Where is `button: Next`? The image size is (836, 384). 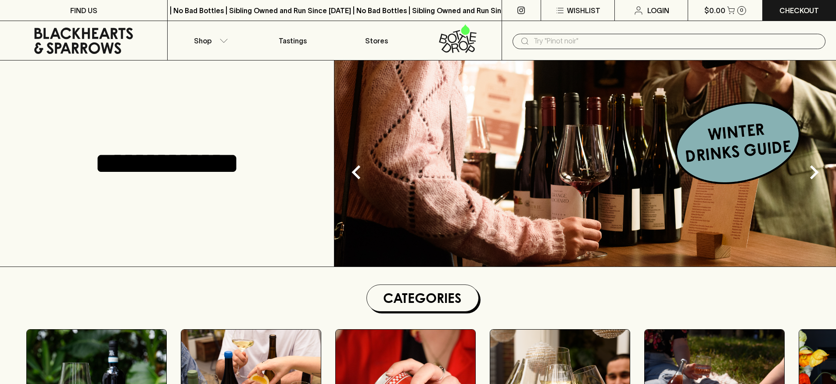 button: Next is located at coordinates (814, 172).